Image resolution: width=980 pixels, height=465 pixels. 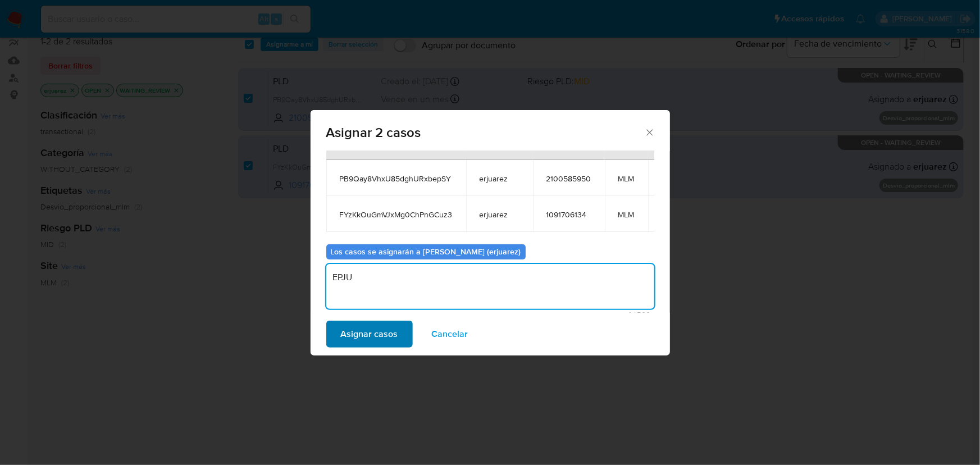 I want to click on span: FYzKkOuGmVJxMg0ChPnGCuz3, so click(x=396, y=215).